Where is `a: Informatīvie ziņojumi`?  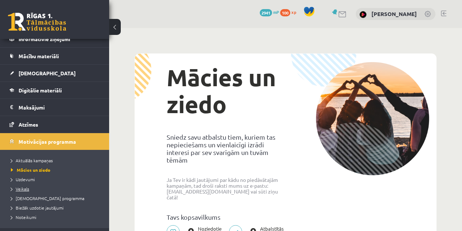
a: Informatīvie ziņojumi is located at coordinates (55, 39).